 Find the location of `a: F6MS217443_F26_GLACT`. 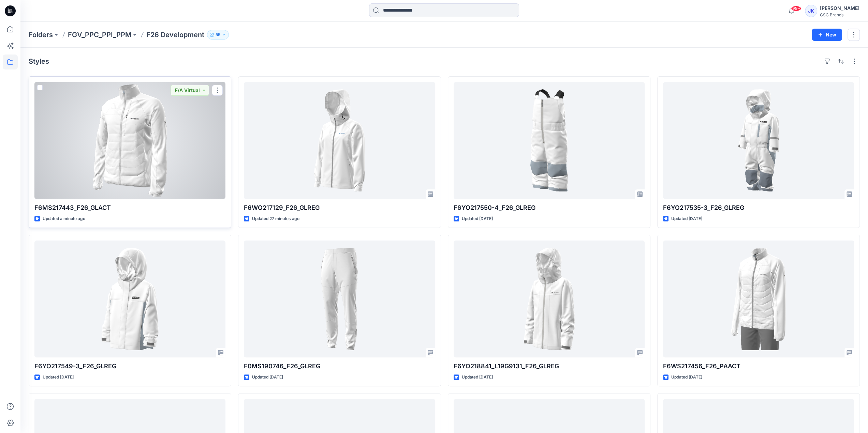

a: F6MS217443_F26_GLACT is located at coordinates (130, 140).